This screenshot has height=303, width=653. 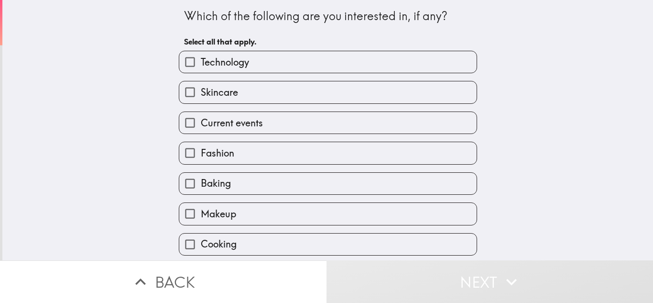 What do you see at coordinates (232, 123) in the screenshot?
I see `span: Current events` at bounding box center [232, 123].